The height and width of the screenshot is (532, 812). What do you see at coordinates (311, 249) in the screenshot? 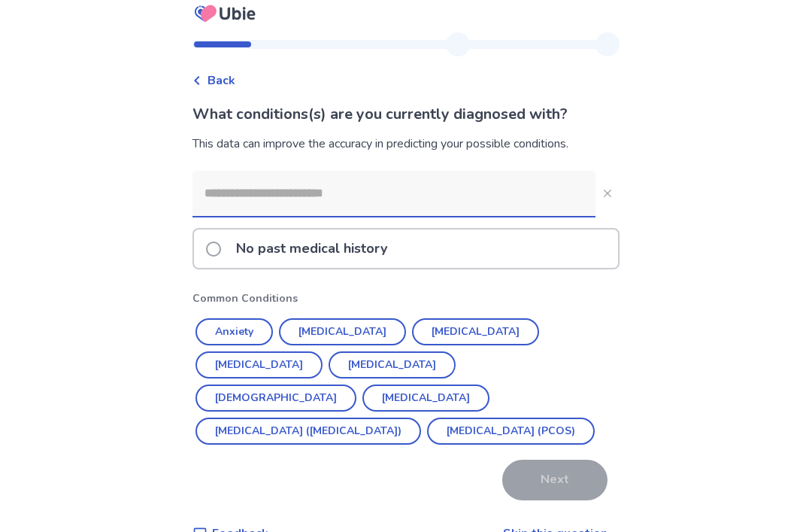
I see `p: No past medical history` at bounding box center [311, 249].